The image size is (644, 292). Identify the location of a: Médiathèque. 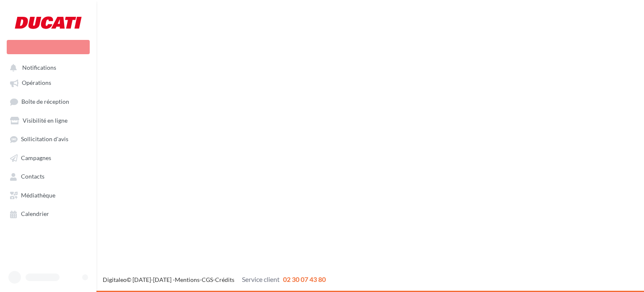
(49, 195).